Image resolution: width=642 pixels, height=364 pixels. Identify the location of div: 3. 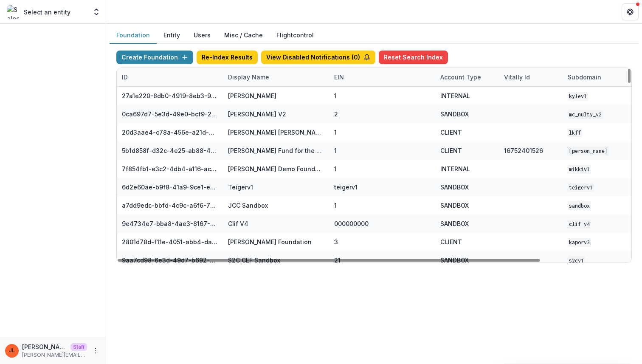
(336, 242).